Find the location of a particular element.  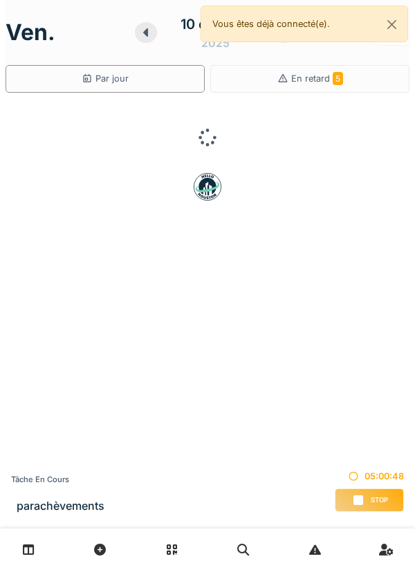

button: Close is located at coordinates (391, 24).